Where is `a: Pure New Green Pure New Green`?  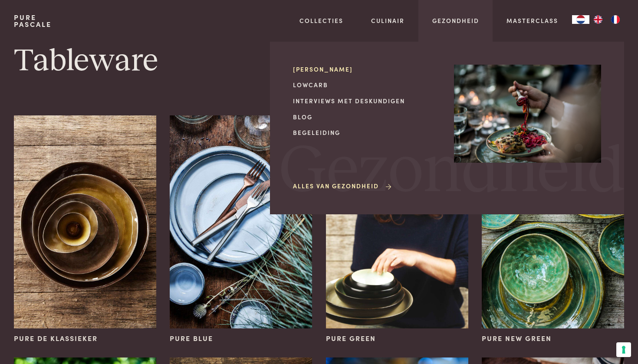 a: Pure New Green Pure New Green is located at coordinates (553, 229).